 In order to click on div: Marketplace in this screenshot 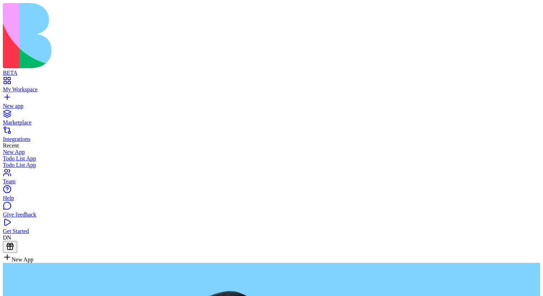, I will do `click(271, 122)`.